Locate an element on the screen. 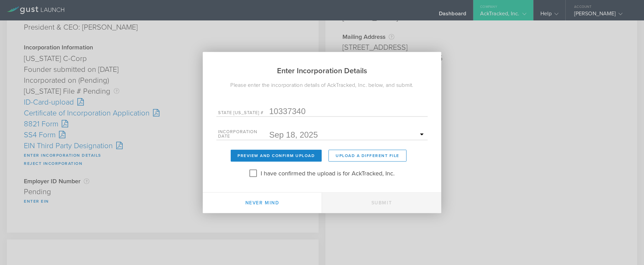 This screenshot has height=265, width=644. div: Please enter the incorporation details of AckTracked, Inc. below, and submit. is located at coordinates (322, 85).